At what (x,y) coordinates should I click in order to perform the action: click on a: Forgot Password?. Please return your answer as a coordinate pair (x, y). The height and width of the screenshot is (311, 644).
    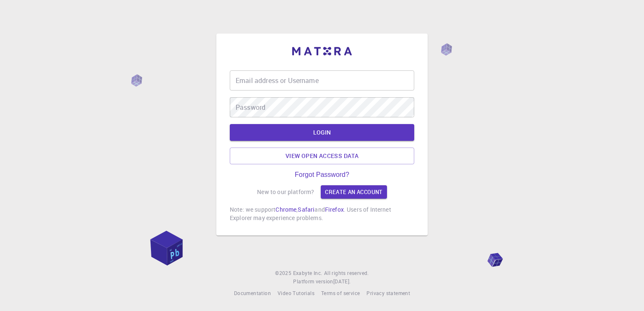
    Looking at the image, I should click on (322, 175).